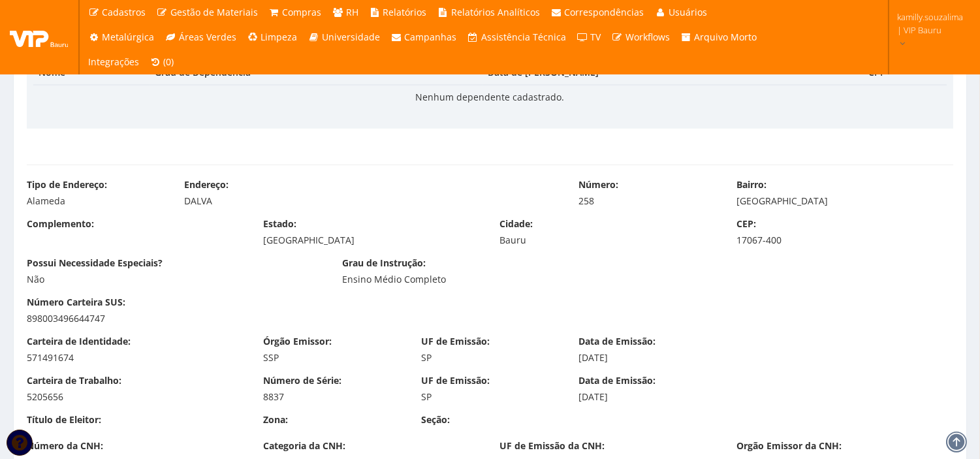 The image size is (980, 459). What do you see at coordinates (135, 358) in the screenshot?
I see `div: 571491674` at bounding box center [135, 358].